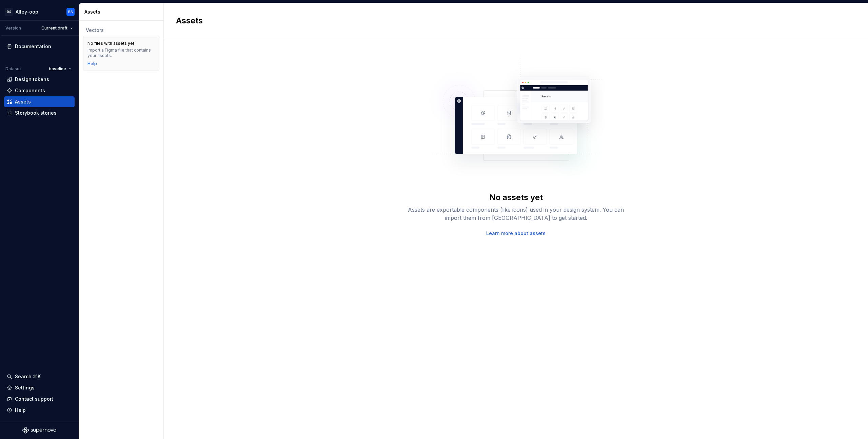 The image size is (868, 439). I want to click on button: baseline, so click(60, 69).